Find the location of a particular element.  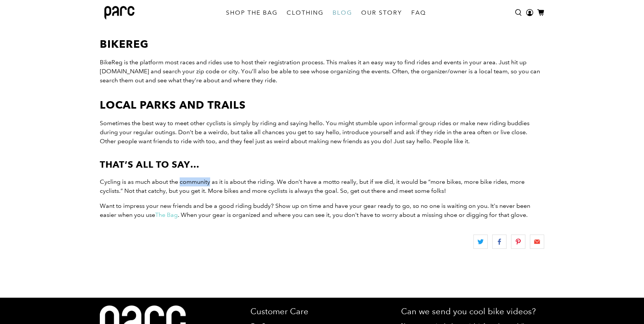

b: Local Parks and Trails is located at coordinates (173, 105).